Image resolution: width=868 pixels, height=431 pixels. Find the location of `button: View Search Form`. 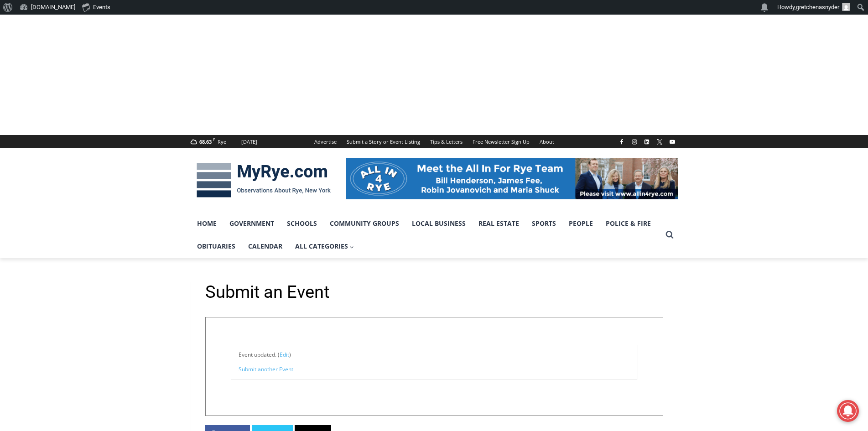

button: View Search Form is located at coordinates (669, 235).